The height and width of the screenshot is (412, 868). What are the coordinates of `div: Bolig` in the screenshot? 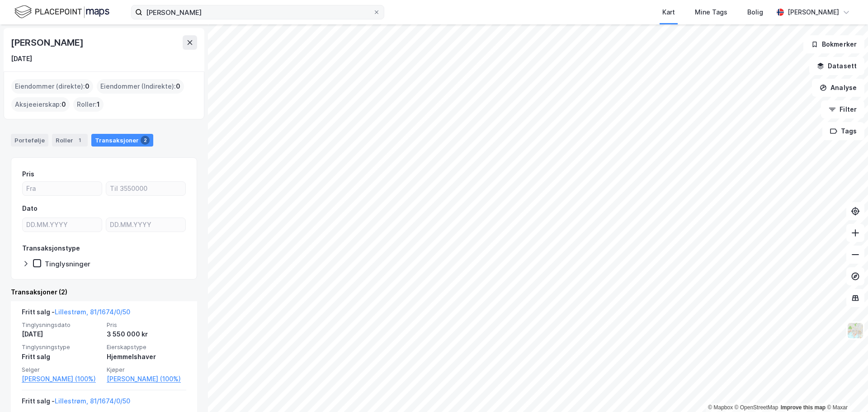 It's located at (755, 12).